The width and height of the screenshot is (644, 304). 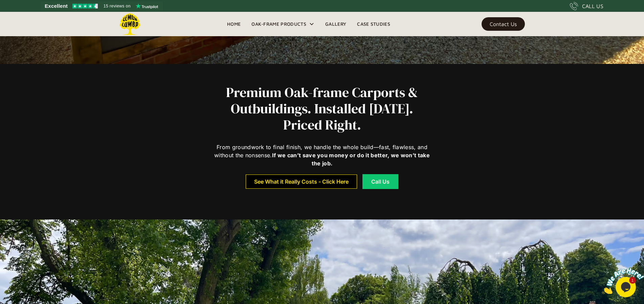 What do you see at coordinates (593, 6) in the screenshot?
I see `div: CALL US` at bounding box center [593, 6].